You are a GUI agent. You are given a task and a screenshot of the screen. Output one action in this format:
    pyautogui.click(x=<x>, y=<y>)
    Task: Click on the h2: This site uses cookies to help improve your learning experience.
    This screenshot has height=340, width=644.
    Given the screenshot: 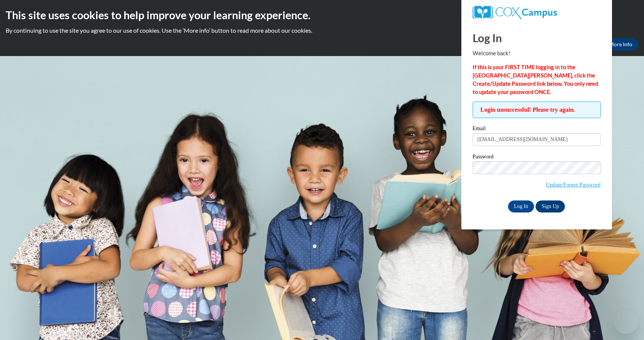 What is the action you would take?
    pyautogui.click(x=322, y=15)
    